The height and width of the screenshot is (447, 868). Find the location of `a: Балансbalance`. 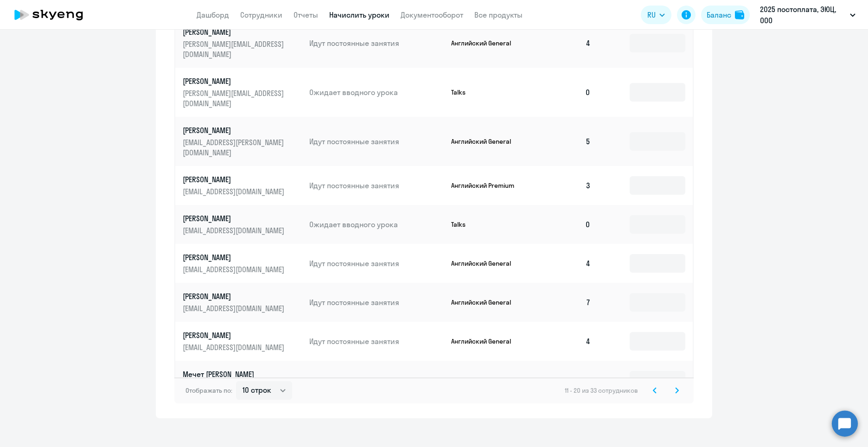

a: Балансbalance is located at coordinates (725, 15).